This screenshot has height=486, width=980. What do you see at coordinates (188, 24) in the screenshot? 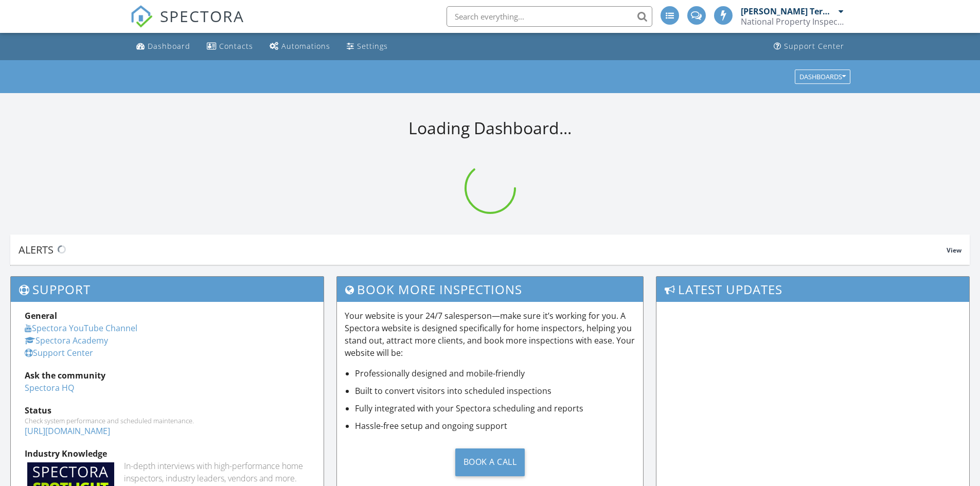
I see `a: SPECTORA` at bounding box center [188, 24].